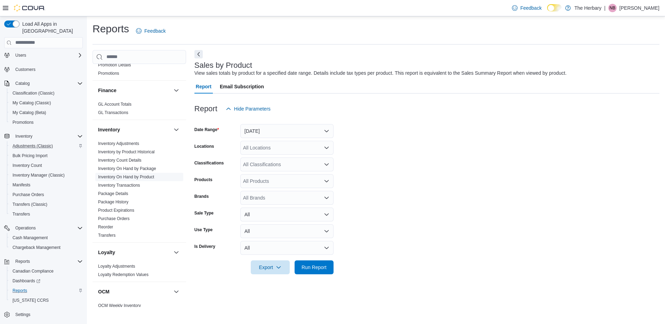 The width and height of the screenshot is (665, 324). Describe the element at coordinates (48, 314) in the screenshot. I see `span: Settings` at that location.